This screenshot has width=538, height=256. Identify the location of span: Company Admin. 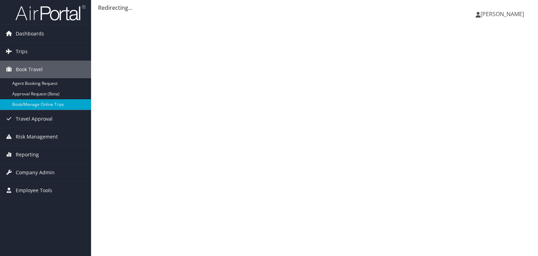
(35, 172).